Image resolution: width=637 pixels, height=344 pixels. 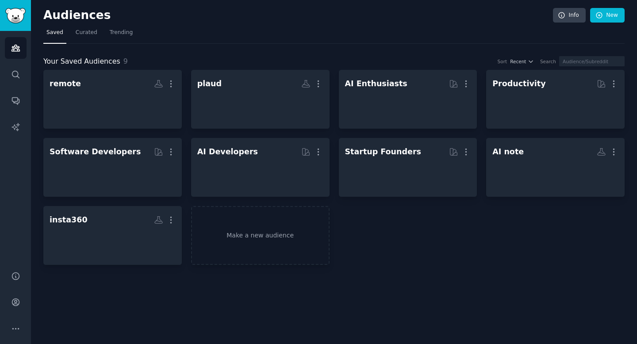 What do you see at coordinates (298, 15) in the screenshot?
I see `h2: Audiences` at bounding box center [298, 15].